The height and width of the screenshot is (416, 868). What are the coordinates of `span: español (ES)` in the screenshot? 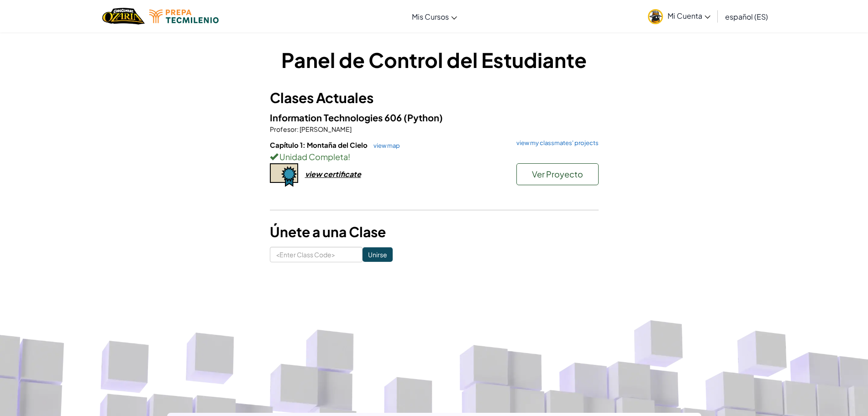 It's located at (747, 16).